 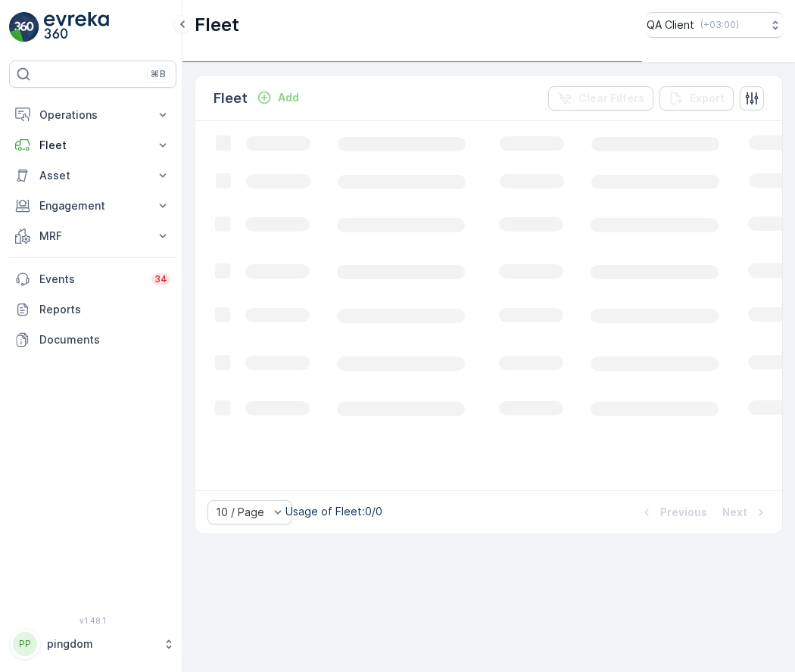 What do you see at coordinates (93, 644) in the screenshot?
I see `button: PPpingdom` at bounding box center [93, 644].